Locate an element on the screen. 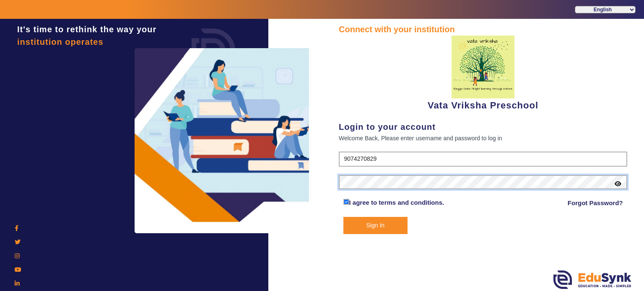 Image resolution: width=644 pixels, height=291 pixels. div: Welcome Back, Please enter username and password to log in is located at coordinates (483, 138).